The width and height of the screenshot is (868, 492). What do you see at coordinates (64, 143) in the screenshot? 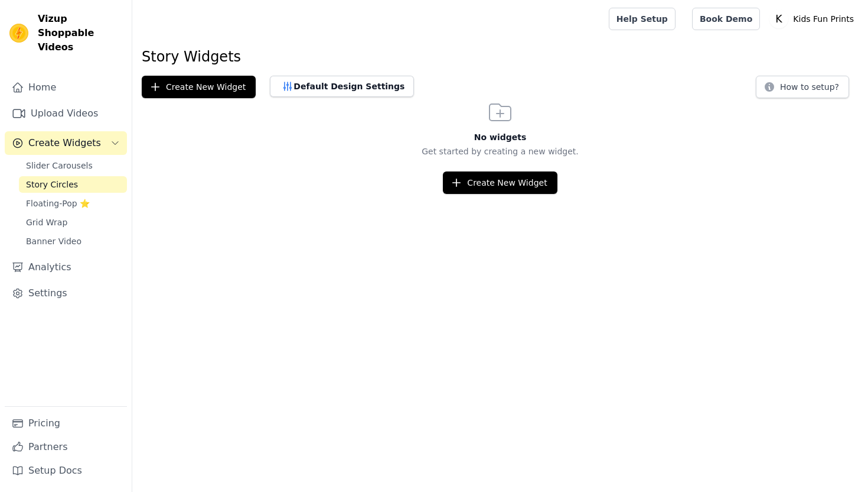
I see `span: Create Widgets` at bounding box center [64, 143].